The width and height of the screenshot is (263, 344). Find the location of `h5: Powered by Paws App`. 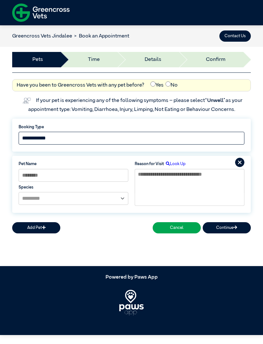

h5: Powered by Paws App is located at coordinates (132, 277).